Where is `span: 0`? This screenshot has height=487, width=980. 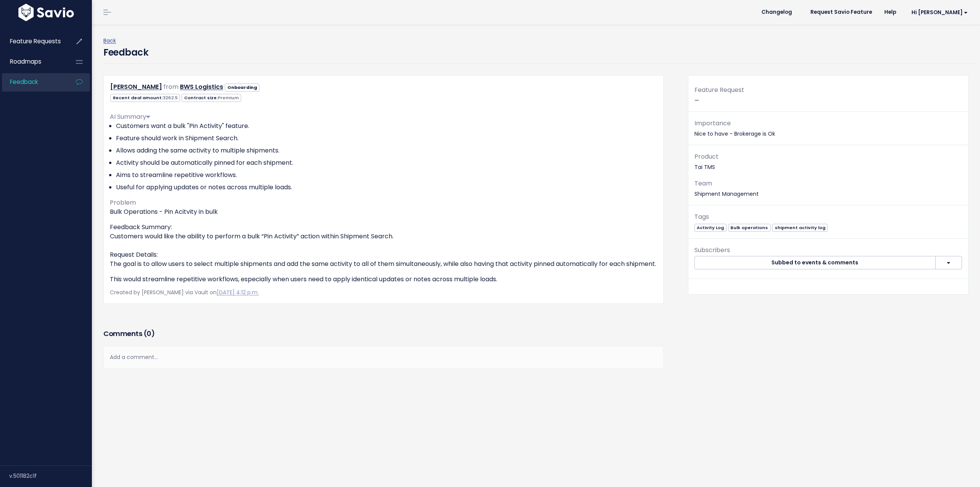
span: 0 is located at coordinates (149, 333).